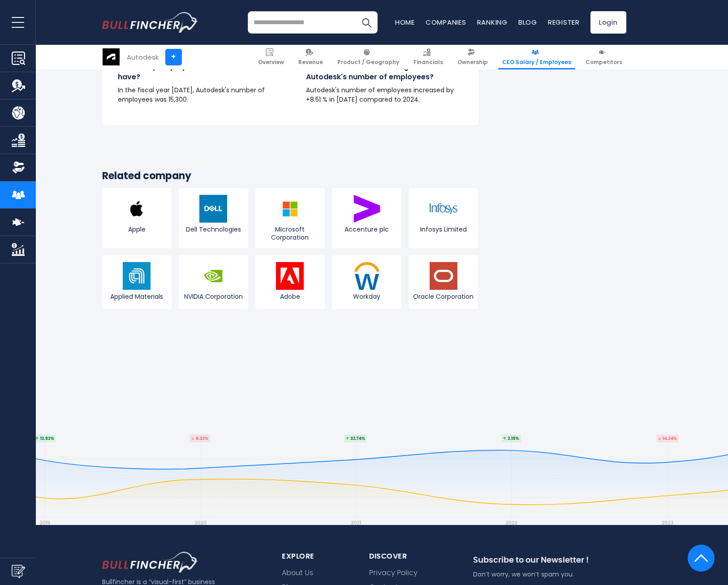 The width and height of the screenshot is (728, 585). What do you see at coordinates (429, 57) in the screenshot?
I see `a: Financials` at bounding box center [429, 57].